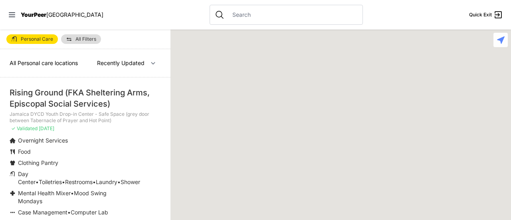 The image size is (511, 220). I want to click on input: Search, so click(293, 15).